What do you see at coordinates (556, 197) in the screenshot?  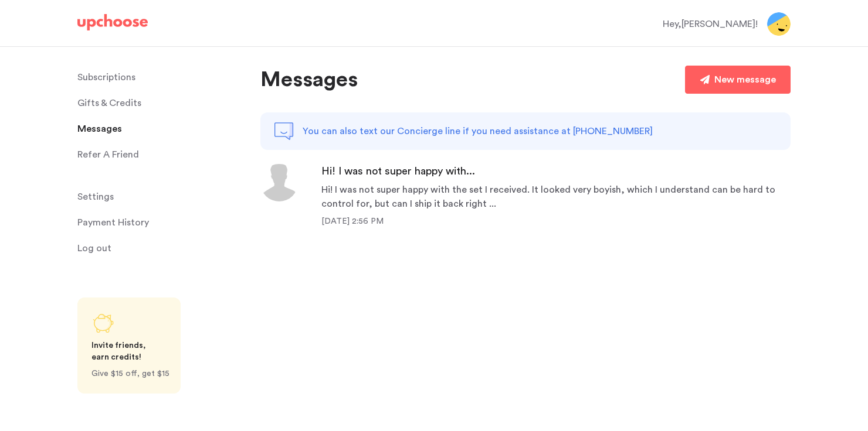 I see `div: Hi! I was not super happy with the set I received. It looked very boyish, which I understand can ...` at bounding box center [556, 197].